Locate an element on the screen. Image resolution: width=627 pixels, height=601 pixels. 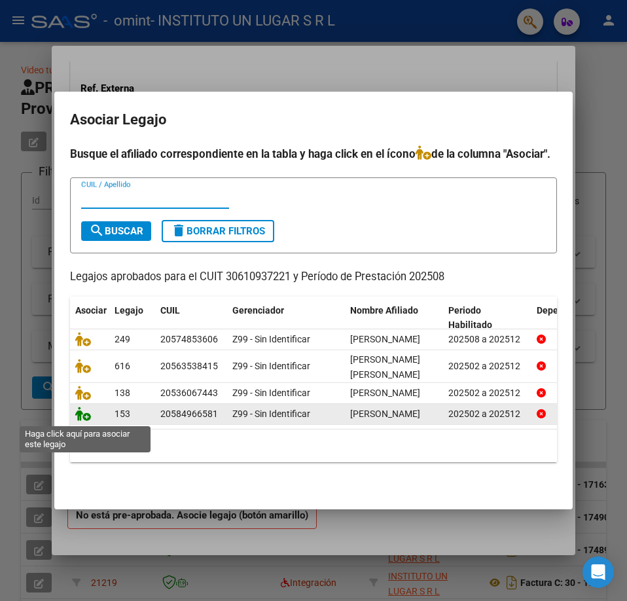
div: 20584966581 is located at coordinates (189, 414).